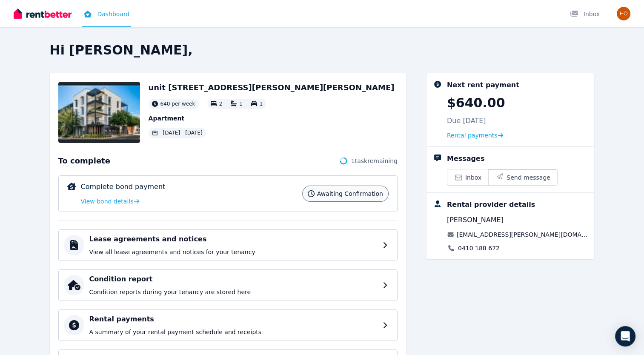 This screenshot has width=644, height=355. Describe the element at coordinates (233, 252) in the screenshot. I see `p: View all lease agreements and notices for your tenancy` at that location.